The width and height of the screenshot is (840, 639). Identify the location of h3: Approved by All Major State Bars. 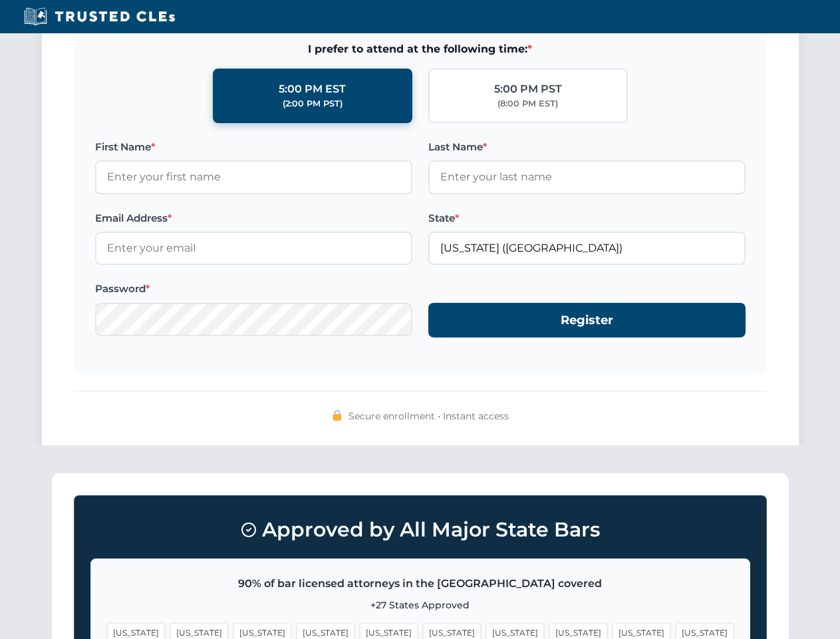
(420, 529).